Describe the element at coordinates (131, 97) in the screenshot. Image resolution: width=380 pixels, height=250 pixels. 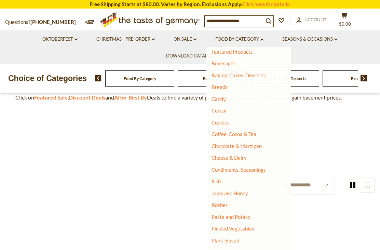
I see `strong: After Best By` at that location.